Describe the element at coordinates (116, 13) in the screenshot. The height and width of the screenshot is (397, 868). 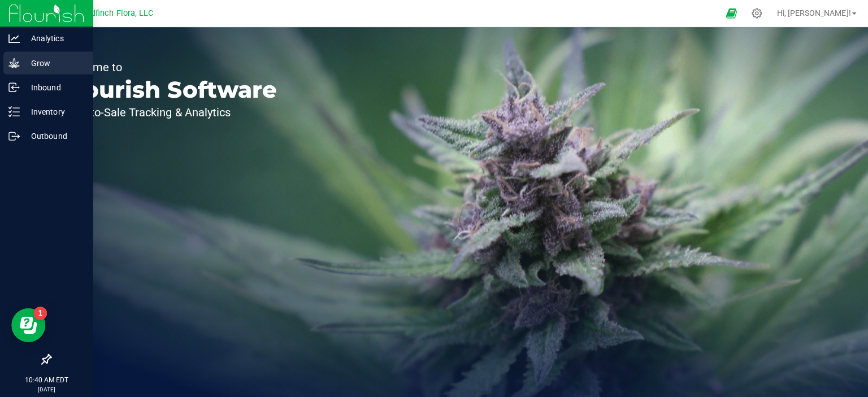
I see `span: Goldfinch Flora, LLC` at that location.